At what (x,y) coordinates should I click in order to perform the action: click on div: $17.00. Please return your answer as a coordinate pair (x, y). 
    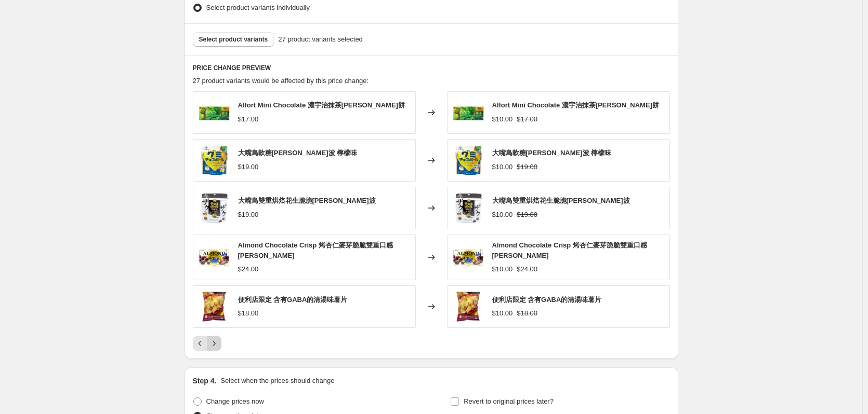
    Looking at the image, I should click on (248, 120).